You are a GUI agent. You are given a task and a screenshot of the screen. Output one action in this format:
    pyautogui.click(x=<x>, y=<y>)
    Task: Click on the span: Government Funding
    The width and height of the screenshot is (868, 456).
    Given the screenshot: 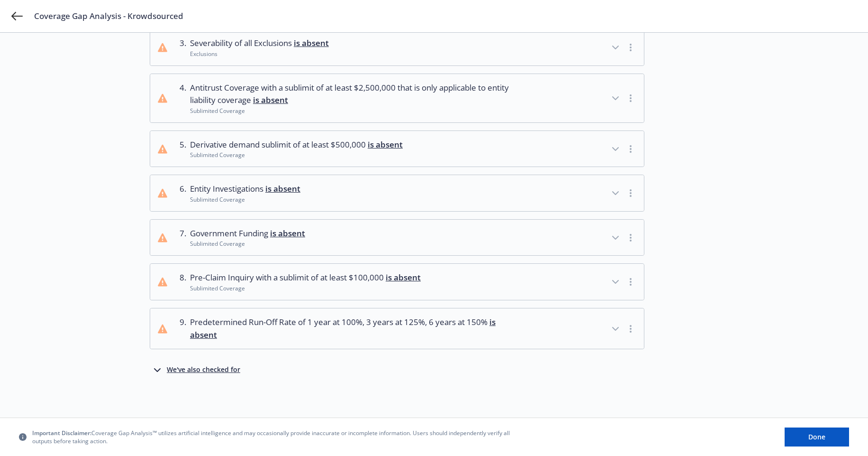 What is the action you would take?
    pyautogui.click(x=247, y=233)
    